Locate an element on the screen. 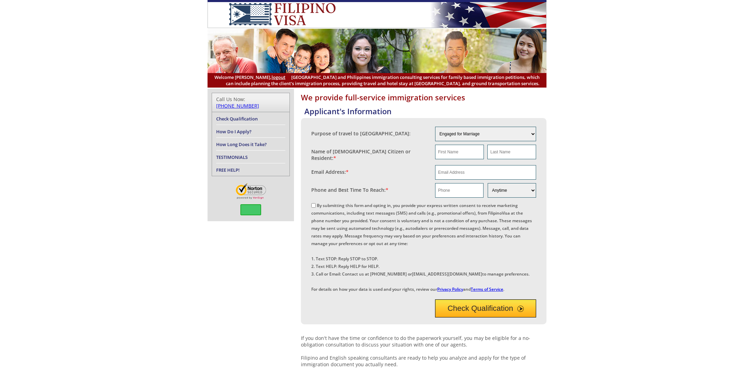 The height and width of the screenshot is (369, 754). a: Check Qualification is located at coordinates (237, 119).